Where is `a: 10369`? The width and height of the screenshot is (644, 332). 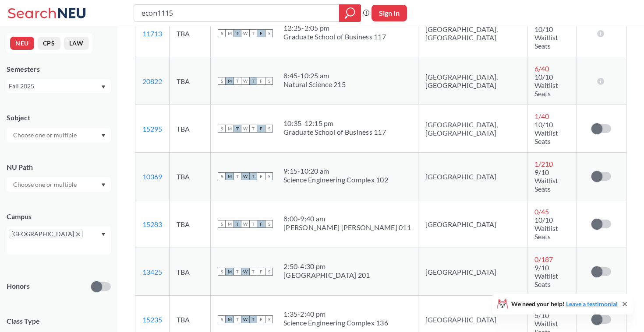
a: 10369 is located at coordinates (152, 176).